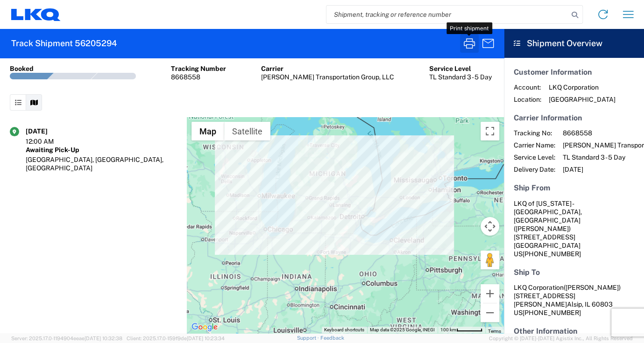 Image resolution: width=644 pixels, height=343 pixels. Describe the element at coordinates (490, 131) in the screenshot. I see `button: Toggle fullscreen view` at that location.